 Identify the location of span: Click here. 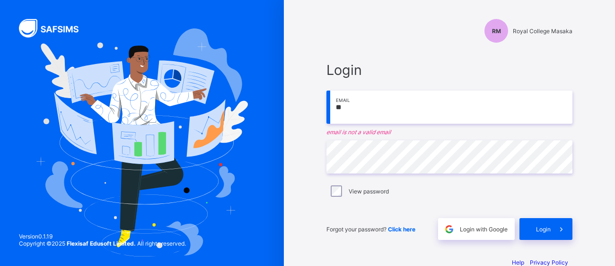
(402, 229).